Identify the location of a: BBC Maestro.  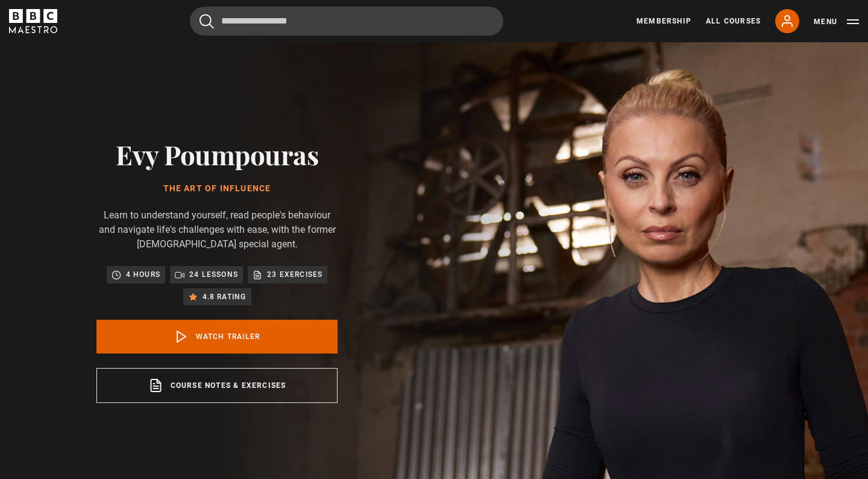
(33, 21).